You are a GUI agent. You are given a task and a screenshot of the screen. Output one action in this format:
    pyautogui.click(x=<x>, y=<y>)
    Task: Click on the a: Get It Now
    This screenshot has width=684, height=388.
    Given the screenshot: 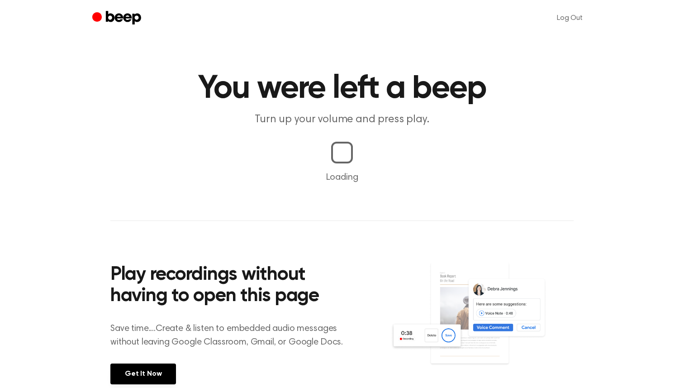 What is the action you would take?
    pyautogui.click(x=143, y=374)
    